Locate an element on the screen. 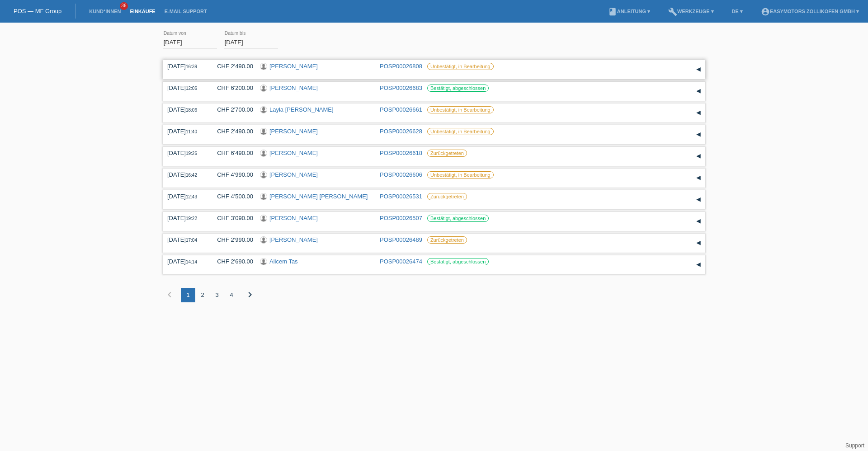  a: DE ▾ is located at coordinates (737, 11).